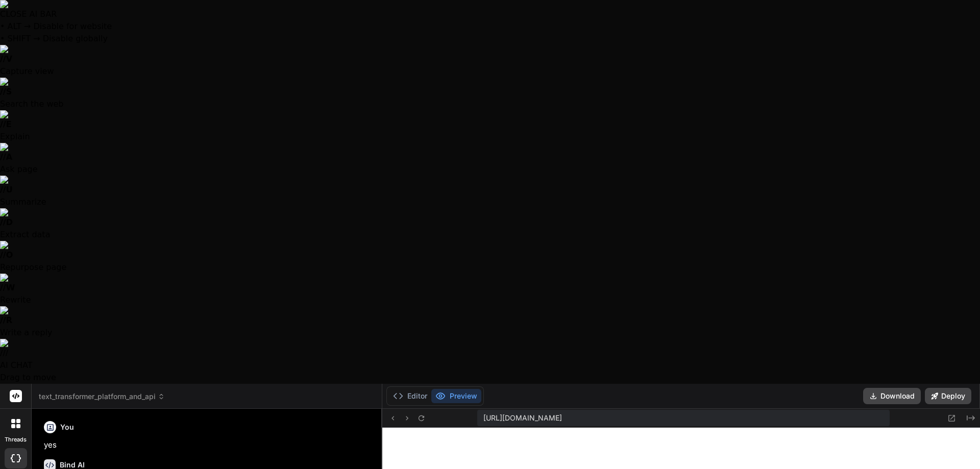  What do you see at coordinates (102, 396) in the screenshot?
I see `span: text_transformer_platform_and_api` at bounding box center [102, 396].